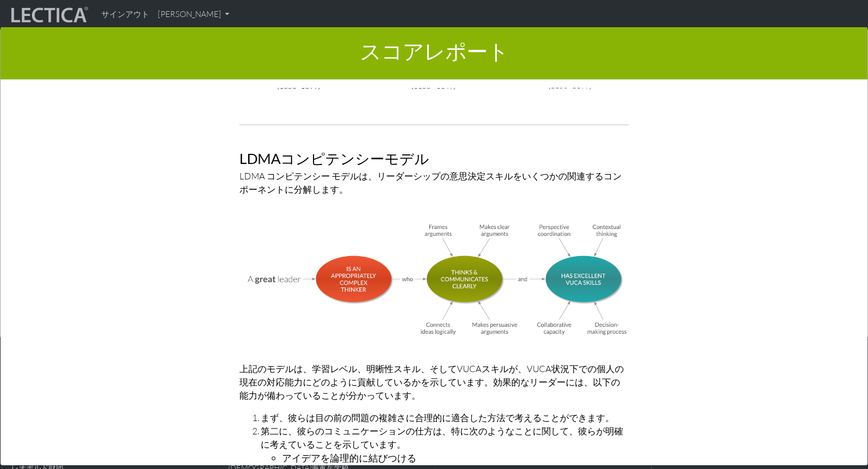 The image size is (868, 469). What do you see at coordinates (442, 438) in the screenshot?
I see `font: 第二に、彼らのコミュニケーションの仕方は、特に次のようなことに関して、彼らが明確に考えていることを示しています。` at bounding box center [442, 438].